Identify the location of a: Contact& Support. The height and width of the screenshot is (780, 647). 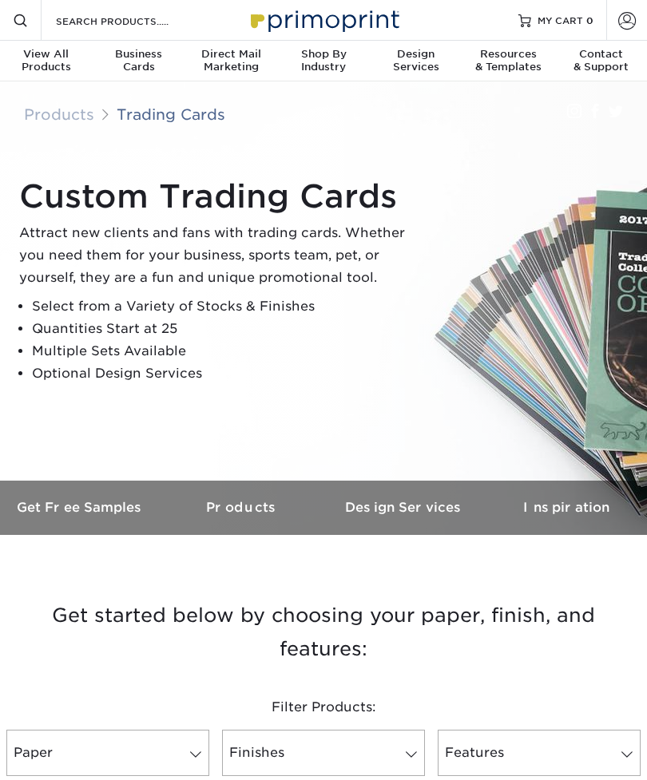
(601, 62).